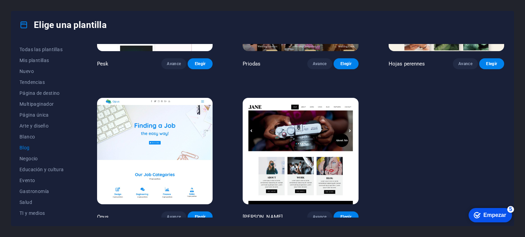 This screenshot has width=525, height=237. What do you see at coordinates (26, 202) in the screenshot?
I see `font: Salud` at bounding box center [26, 202].